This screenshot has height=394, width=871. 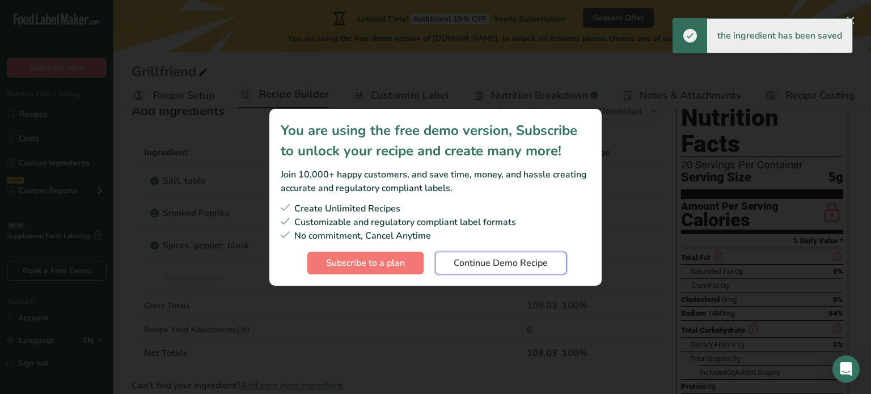 What do you see at coordinates (365, 263) in the screenshot?
I see `button: Subscribe to a plan` at bounding box center [365, 263].